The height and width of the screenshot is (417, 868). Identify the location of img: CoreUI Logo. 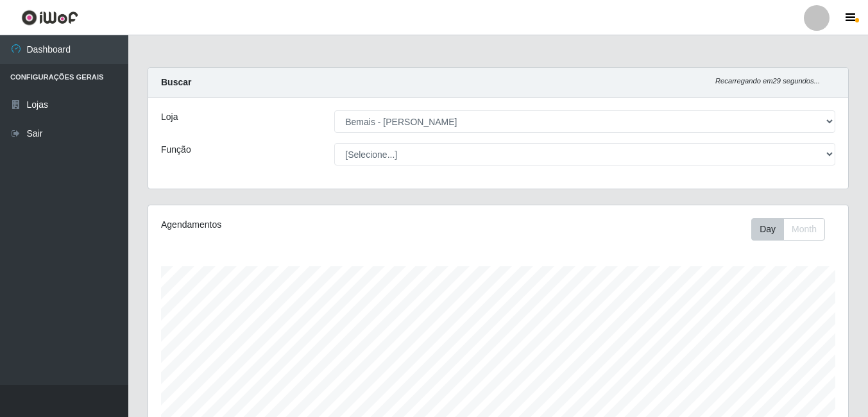
(49, 17).